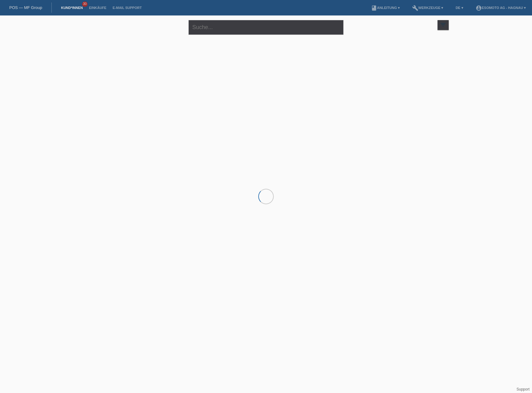 This screenshot has width=532, height=393. Describe the element at coordinates (72, 8) in the screenshot. I see `a: Kund*innen` at that location.